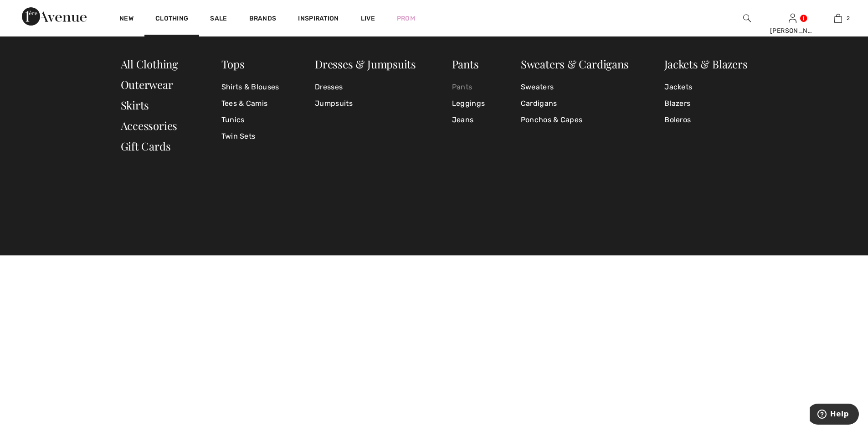 This screenshot has height=431, width=868. I want to click on a: Live, so click(368, 18).